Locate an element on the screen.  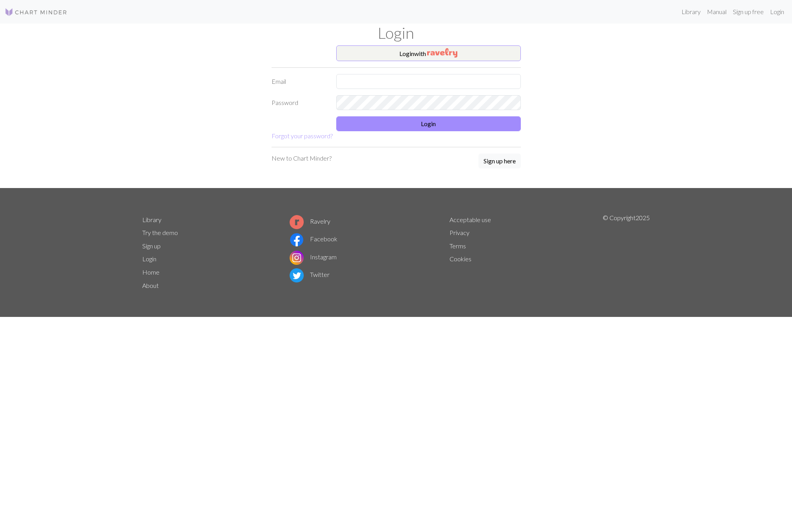
a: Sign up here is located at coordinates (499, 161).